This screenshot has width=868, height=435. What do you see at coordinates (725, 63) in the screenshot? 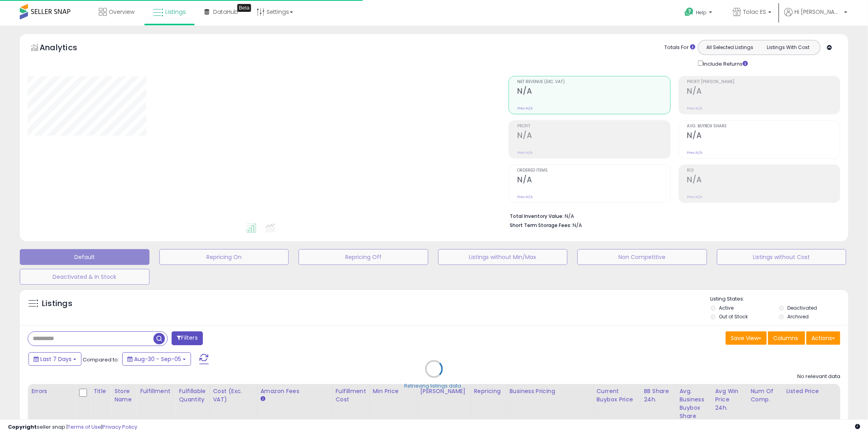
I see `div: Include Returns` at bounding box center [725, 63].